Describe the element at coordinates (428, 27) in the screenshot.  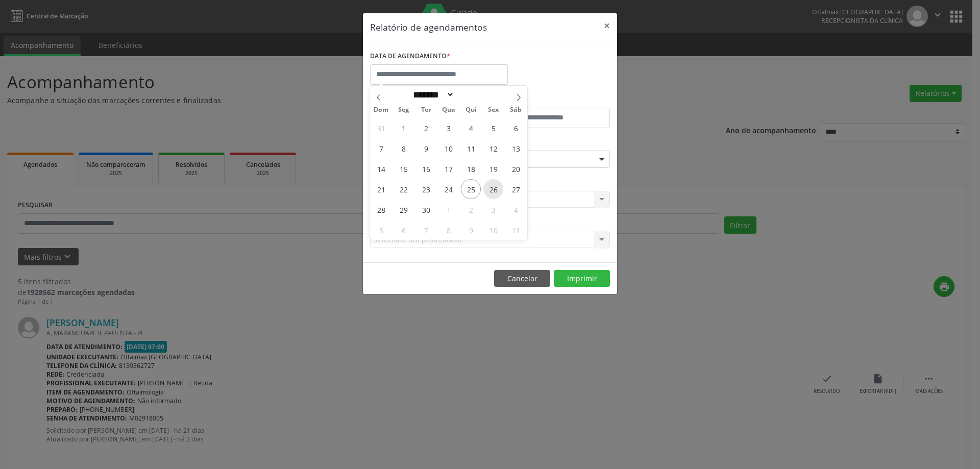
I see `h5: Relatório de agendamentos` at that location.